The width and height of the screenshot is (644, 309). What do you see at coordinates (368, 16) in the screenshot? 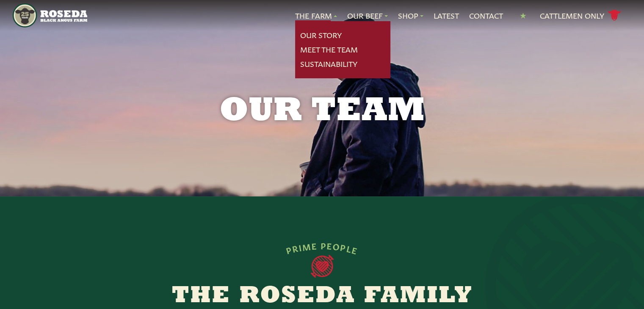
I see `a: Our Beef` at bounding box center [368, 16].